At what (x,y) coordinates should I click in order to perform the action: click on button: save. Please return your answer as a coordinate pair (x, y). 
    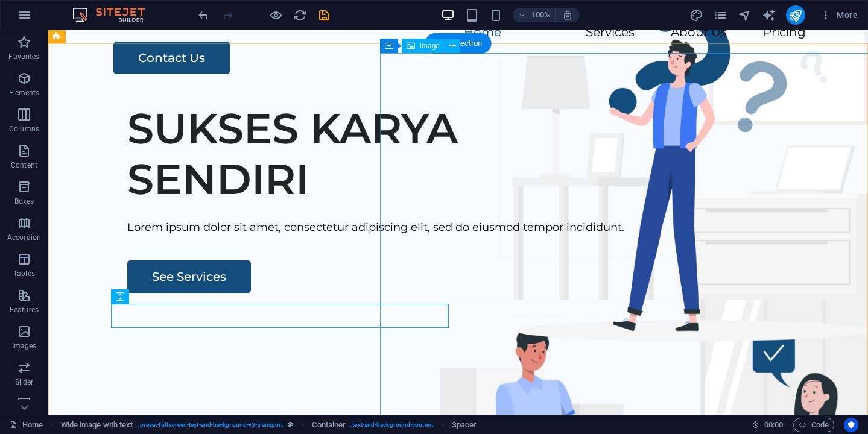
    Looking at the image, I should click on (324, 15).